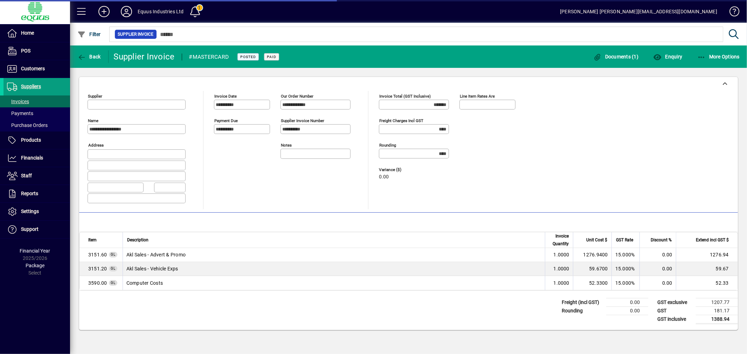 Image resolution: width=747 pixels, height=354 pixels. Describe the element at coordinates (37, 212) in the screenshot. I see `a: Settings` at that location.